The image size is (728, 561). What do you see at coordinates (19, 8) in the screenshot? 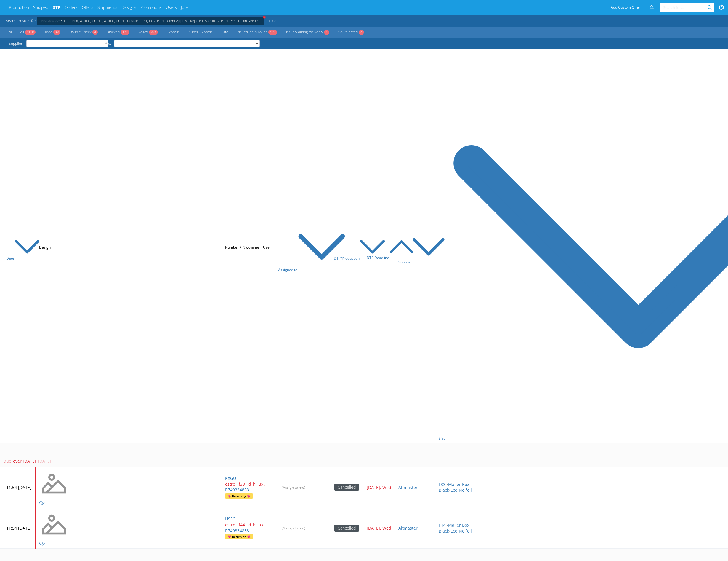
I see `a: Production` at bounding box center [19, 8].